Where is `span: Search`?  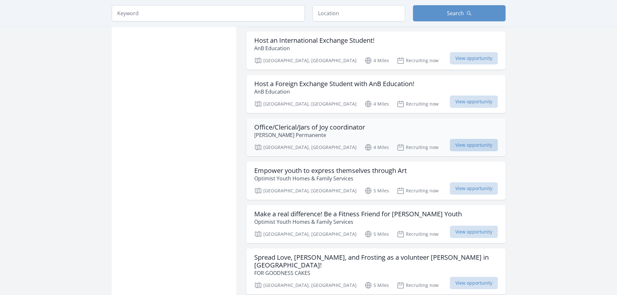
span: Search is located at coordinates (455, 13).